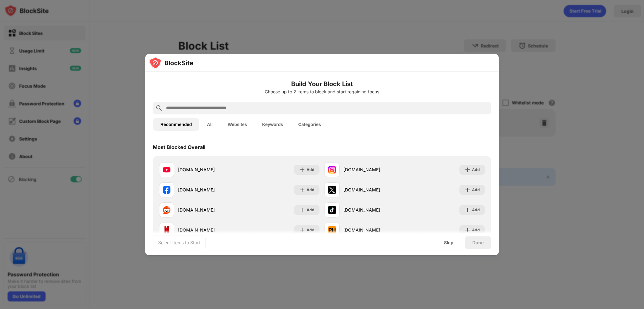  What do you see at coordinates (176, 125) in the screenshot?
I see `button: Recommended` at bounding box center [176, 125].